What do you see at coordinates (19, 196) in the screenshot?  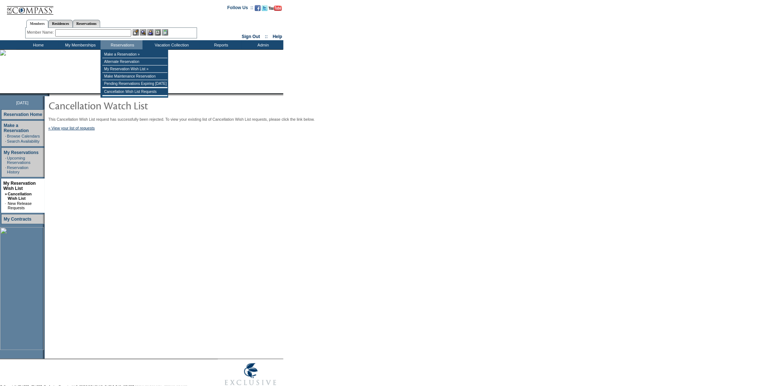 I see `a: Cancellation Wish List` at bounding box center [19, 196].